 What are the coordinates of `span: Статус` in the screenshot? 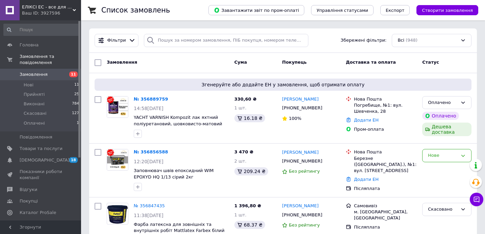 It's located at (431, 62).